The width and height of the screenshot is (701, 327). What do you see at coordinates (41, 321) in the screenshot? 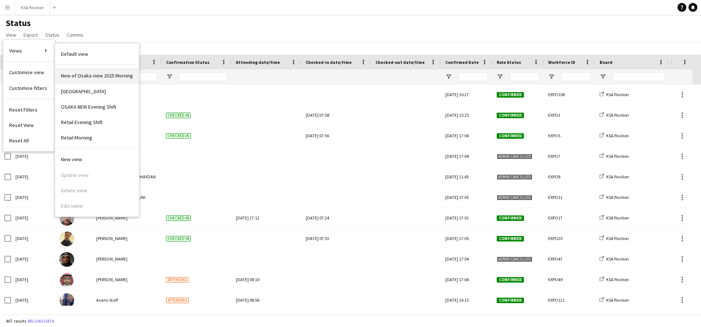
I see `button: Reload data` at bounding box center [41, 321].